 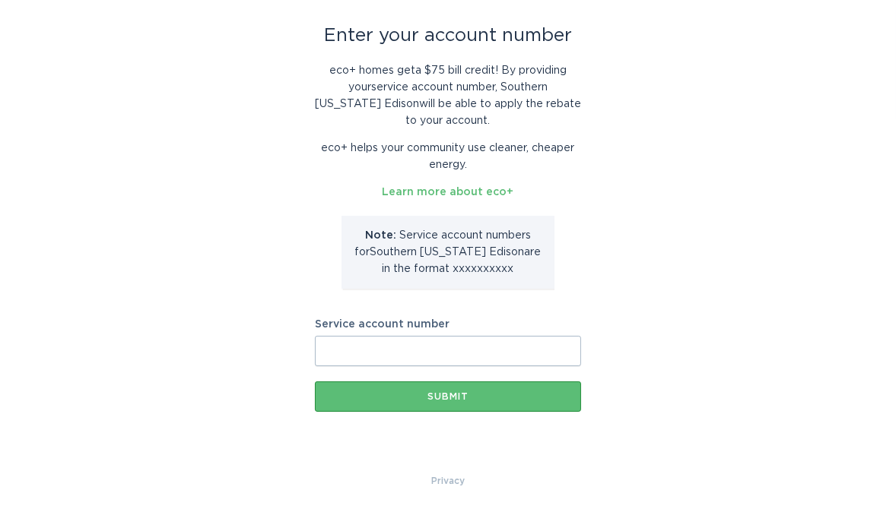 What do you see at coordinates (448, 481) in the screenshot?
I see `a: Privacy Policy & Terms of Use` at bounding box center [448, 481].